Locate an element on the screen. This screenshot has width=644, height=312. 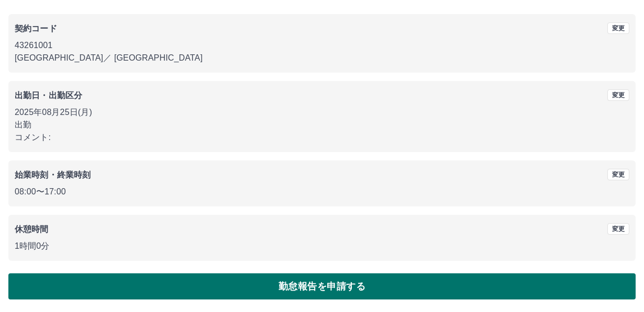
p: コメント: is located at coordinates (322, 137).